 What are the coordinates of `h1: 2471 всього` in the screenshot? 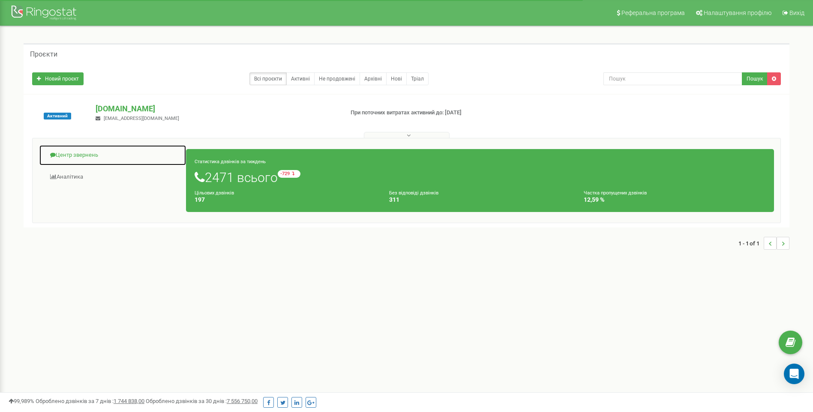 It's located at (480, 177).